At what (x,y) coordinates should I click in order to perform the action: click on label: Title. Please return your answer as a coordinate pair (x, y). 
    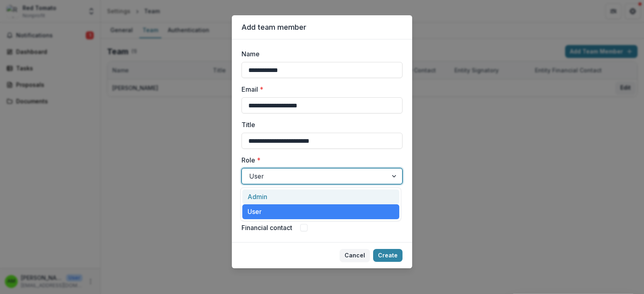
    Looking at the image, I should click on (320, 125).